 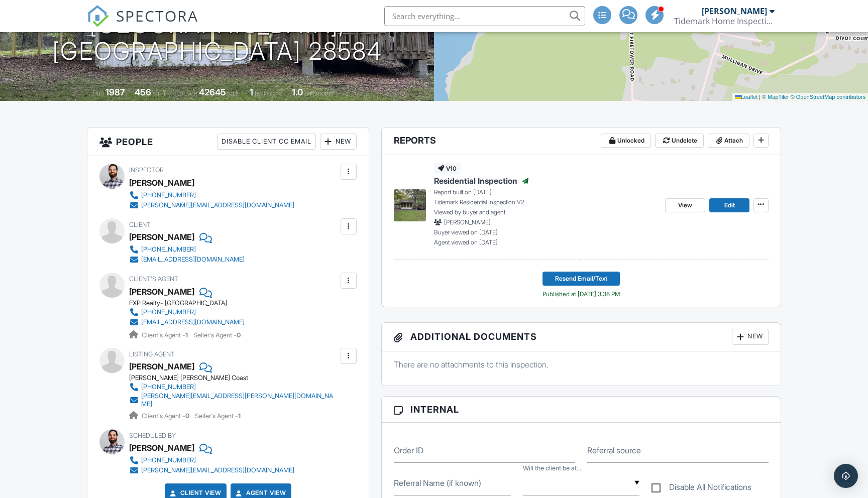 What do you see at coordinates (318, 93) in the screenshot?
I see `span: bathrooms` at bounding box center [318, 93].